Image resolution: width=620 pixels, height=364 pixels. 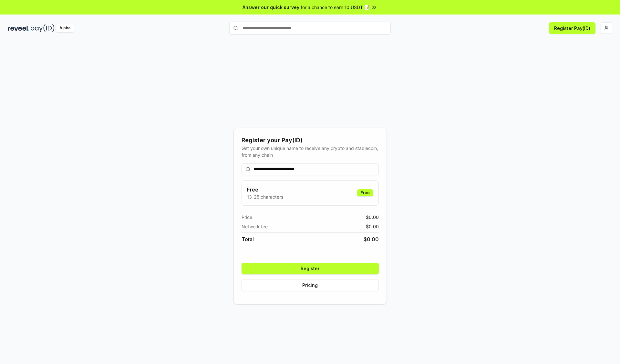 What do you see at coordinates (248, 239) in the screenshot?
I see `span: Total` at bounding box center [248, 239].